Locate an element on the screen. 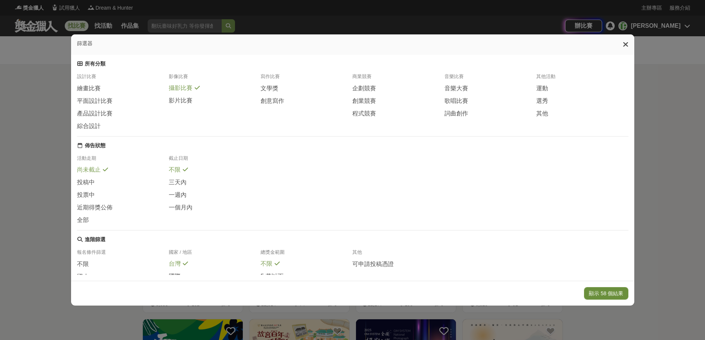 This screenshot has width=705, height=340. span: 選秀 is located at coordinates (542, 101).